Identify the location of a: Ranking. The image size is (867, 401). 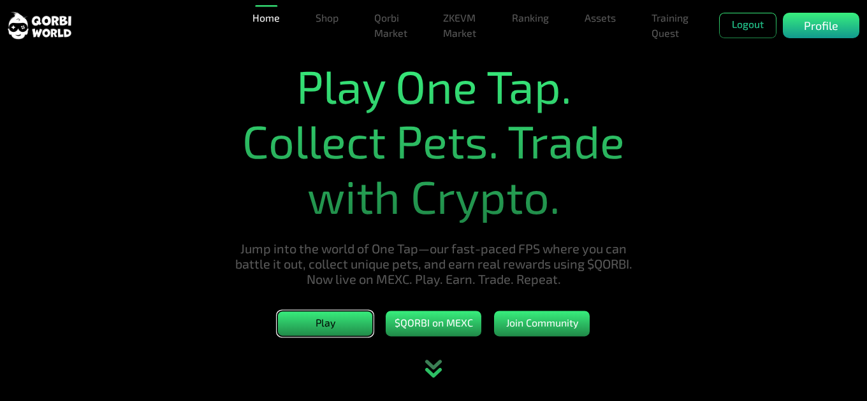
(530, 18).